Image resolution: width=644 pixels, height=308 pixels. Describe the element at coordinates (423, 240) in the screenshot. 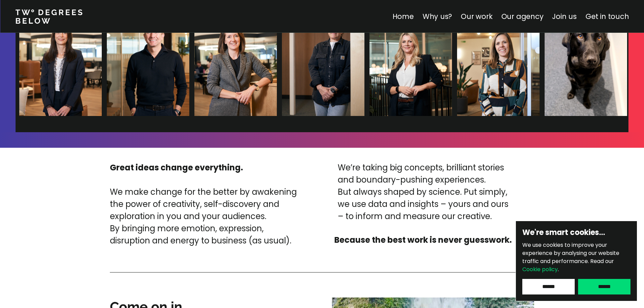

I see `strong: Because the best work is never guesswork.` at that location.